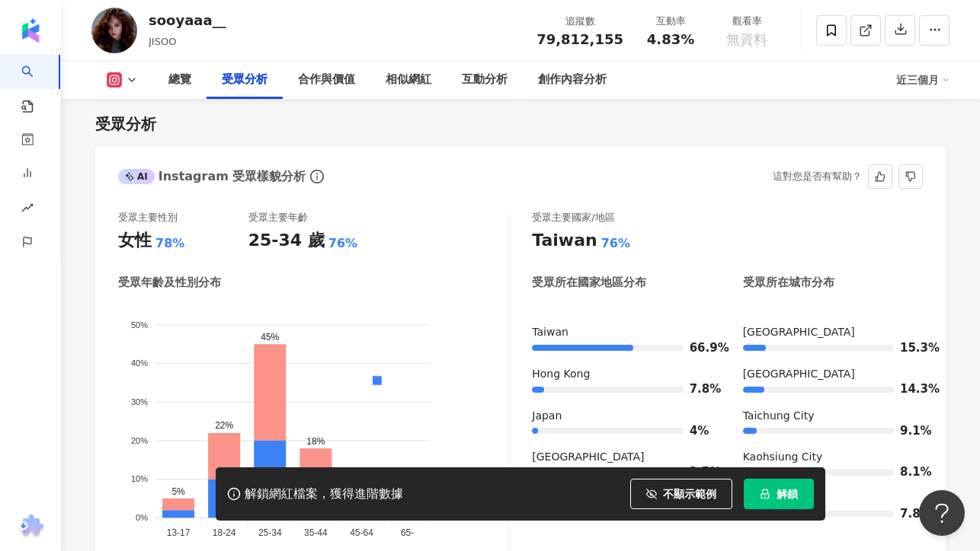 The image size is (980, 551). What do you see at coordinates (671, 21) in the screenshot?
I see `div: 互動率` at bounding box center [671, 21].